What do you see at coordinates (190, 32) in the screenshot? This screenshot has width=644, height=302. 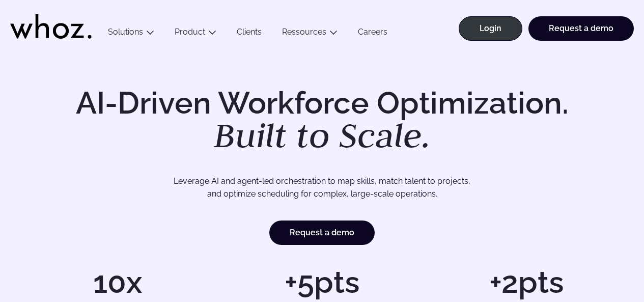 I see `a: Product` at bounding box center [190, 32].